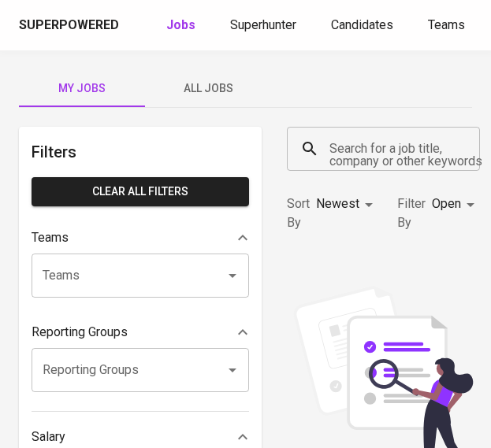  Describe the element at coordinates (263, 25) in the screenshot. I see `span: Superhunter` at that location.